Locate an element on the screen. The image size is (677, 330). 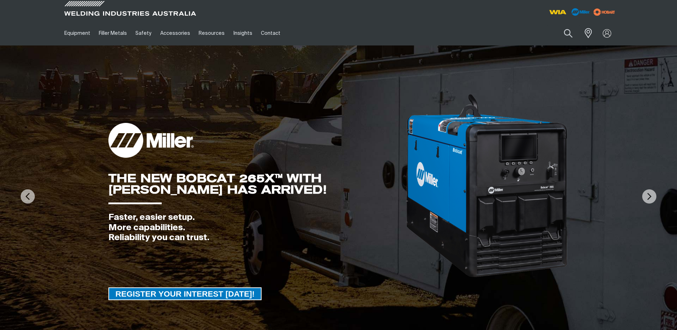
a: Accessories is located at coordinates (175, 33).